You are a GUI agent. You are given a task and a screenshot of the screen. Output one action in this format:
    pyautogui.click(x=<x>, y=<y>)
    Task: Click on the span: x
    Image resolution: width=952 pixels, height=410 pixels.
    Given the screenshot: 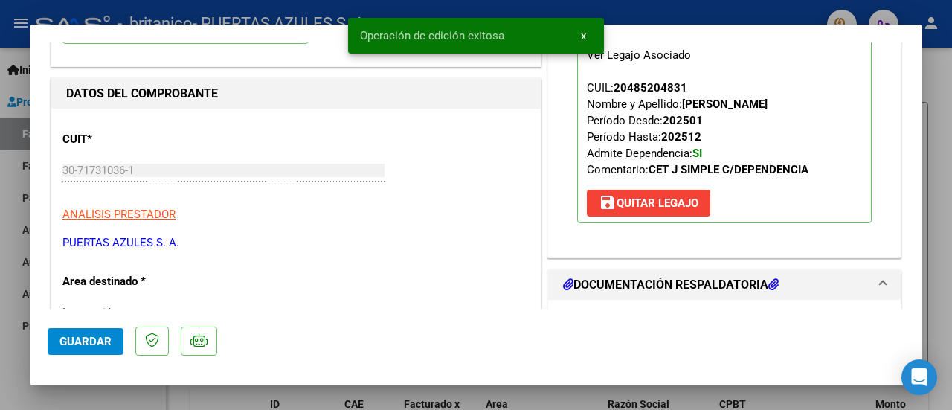 What is the action you would take?
    pyautogui.click(x=583, y=36)
    